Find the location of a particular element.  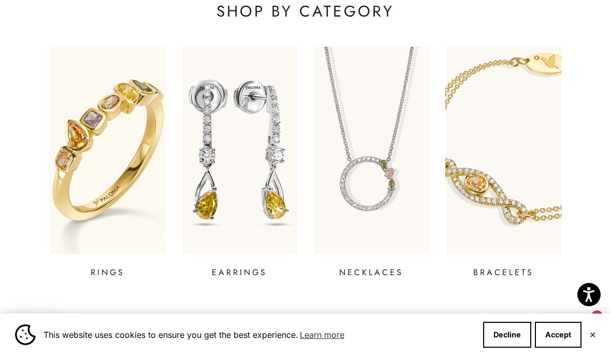

p: SHOP BY CATEGORY is located at coordinates (305, 11).